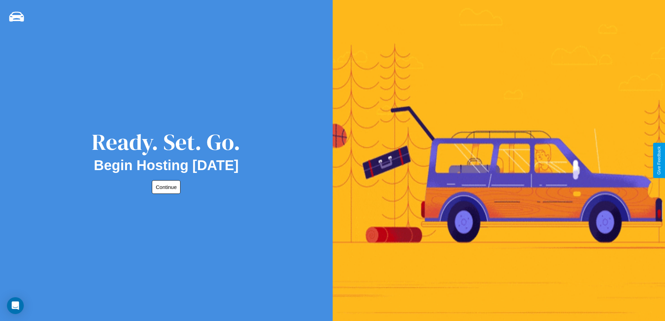  Describe the element at coordinates (659, 160) in the screenshot. I see `div: Give Feedback` at that location.